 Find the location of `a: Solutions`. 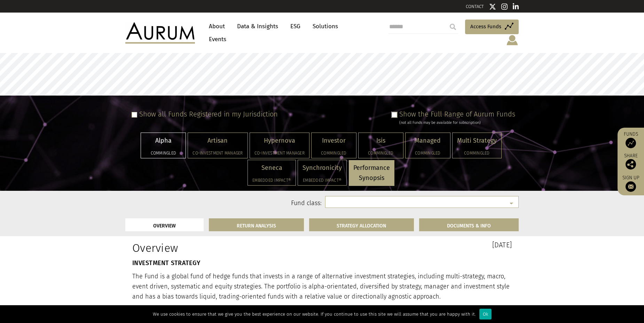

a: Solutions is located at coordinates (325, 26).